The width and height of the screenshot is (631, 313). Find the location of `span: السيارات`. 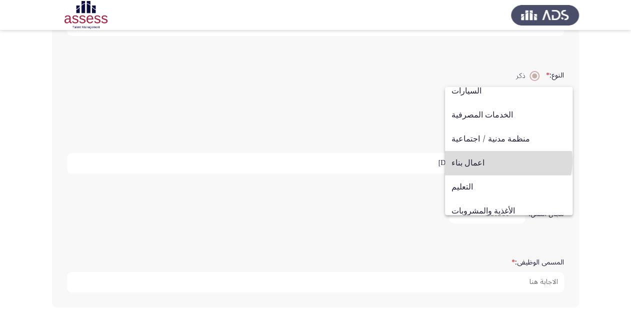

span: السيارات is located at coordinates (509, 91).